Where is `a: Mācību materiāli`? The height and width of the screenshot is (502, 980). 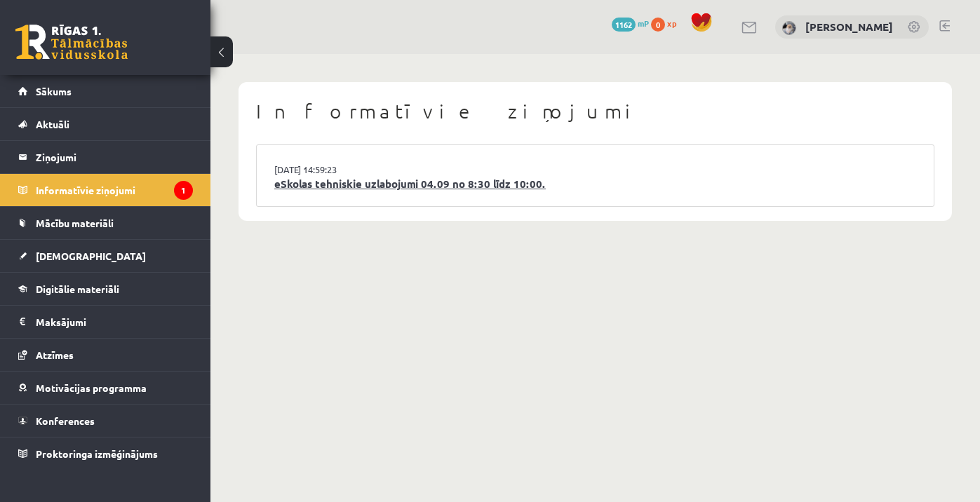
a: Mācību materiāli is located at coordinates (105, 223).